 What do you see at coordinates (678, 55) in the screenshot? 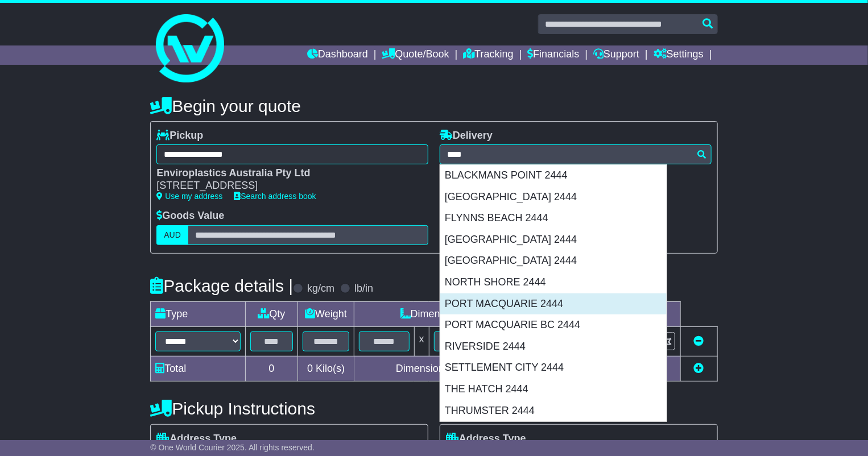
I see `a: Settings` at bounding box center [678, 55].